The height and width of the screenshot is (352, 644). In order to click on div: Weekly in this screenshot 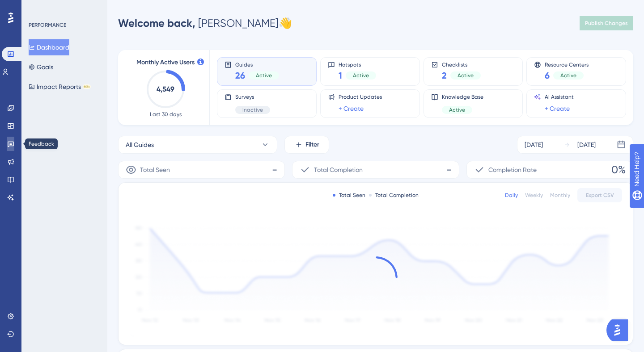, I will do `click(534, 195)`.